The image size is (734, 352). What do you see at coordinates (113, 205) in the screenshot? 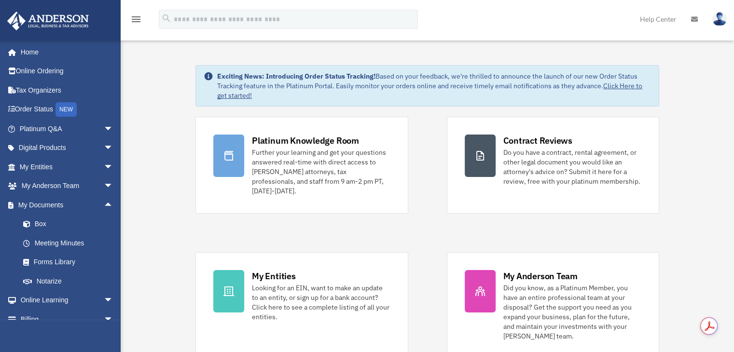
I see `span: arrow_drop_up` at bounding box center [113, 205].